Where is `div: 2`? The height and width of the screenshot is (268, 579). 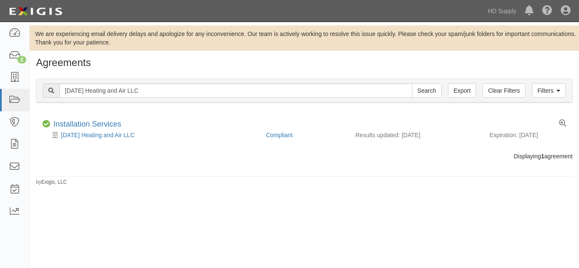
div: 2 is located at coordinates (22, 60).